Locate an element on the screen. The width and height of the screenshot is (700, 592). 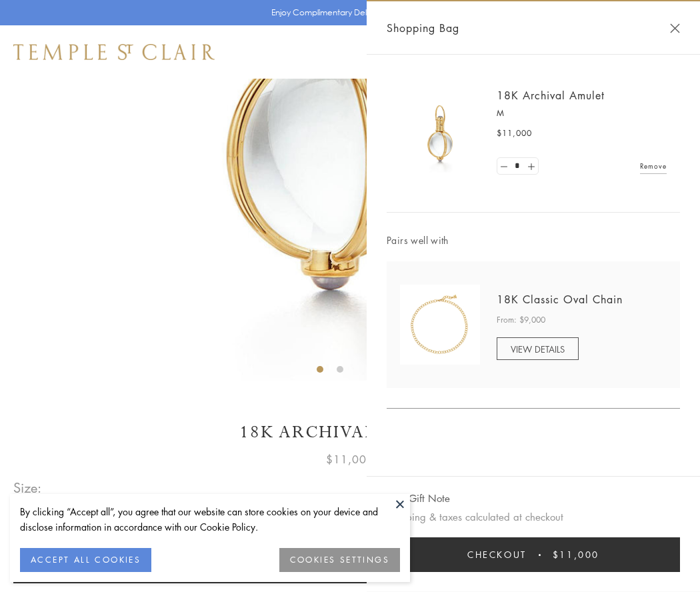
div: By clicking “Accept all”, you agree that our website can store cookies on your device and disclos... is located at coordinates (210, 519).